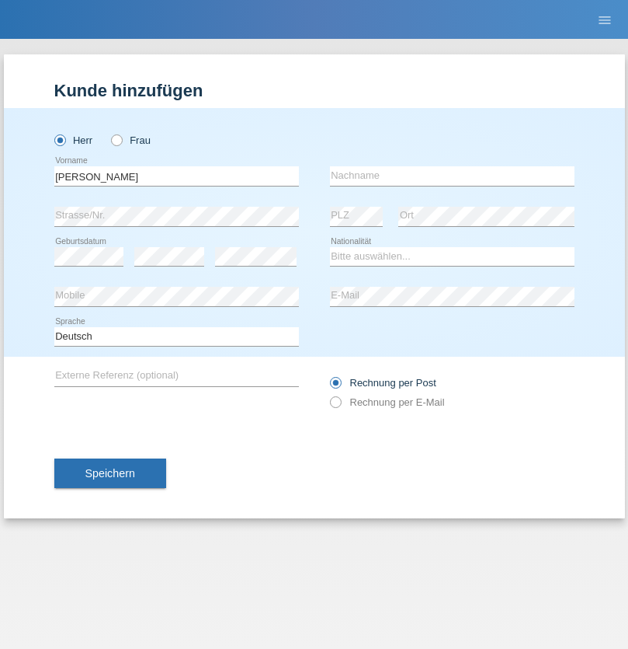  What do you see at coordinates (130, 140) in the screenshot?
I see `label: Frau` at bounding box center [130, 140].